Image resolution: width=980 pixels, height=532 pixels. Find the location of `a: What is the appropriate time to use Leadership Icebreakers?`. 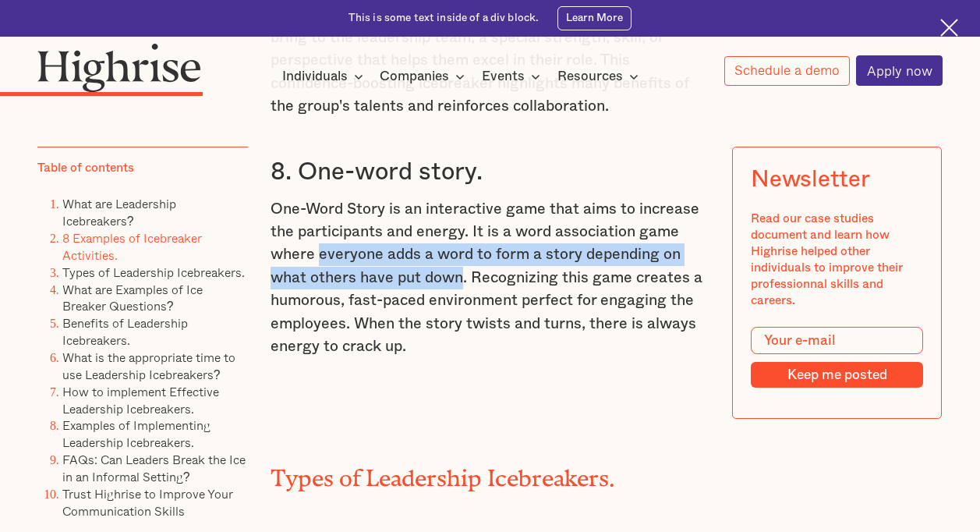

a: What is the appropriate time to use Leadership Icebreakers? is located at coordinates (149, 366).